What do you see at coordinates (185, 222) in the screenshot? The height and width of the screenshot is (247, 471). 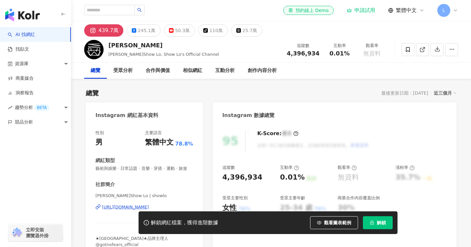 I see `div: 解鎖網紅檔案，獲得進階數據` at bounding box center [185, 222].